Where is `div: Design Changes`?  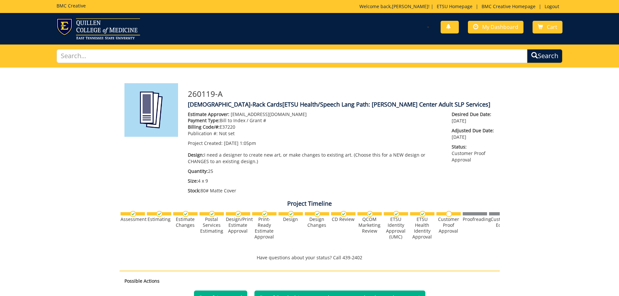 div: Design Changes is located at coordinates (317, 222).